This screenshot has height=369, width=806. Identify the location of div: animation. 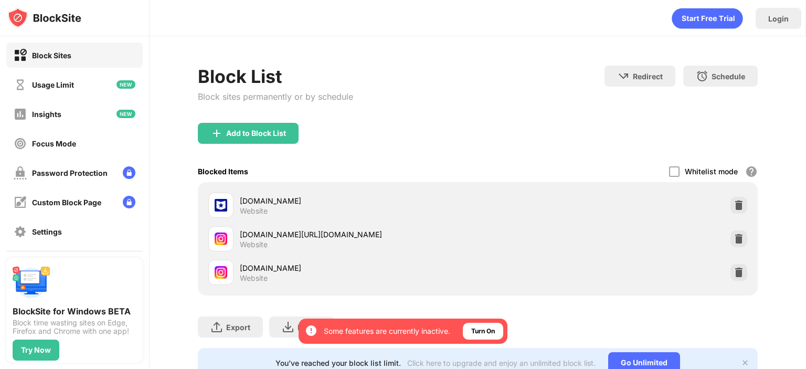
(707, 18).